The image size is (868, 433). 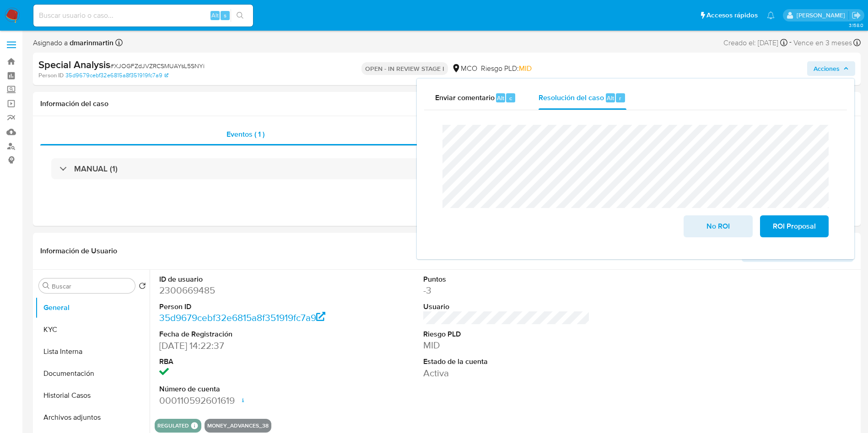 I want to click on p: david.marinmartinez@mercadolibre.com.co, so click(x=822, y=15).